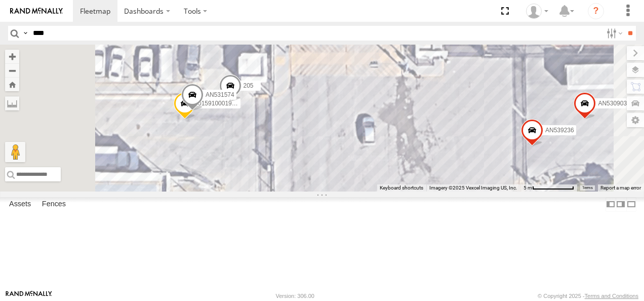 This screenshot has width=644, height=301. I want to click on span: Imagery ©2025 Vexcel Imaging US, Inc., so click(474, 187).